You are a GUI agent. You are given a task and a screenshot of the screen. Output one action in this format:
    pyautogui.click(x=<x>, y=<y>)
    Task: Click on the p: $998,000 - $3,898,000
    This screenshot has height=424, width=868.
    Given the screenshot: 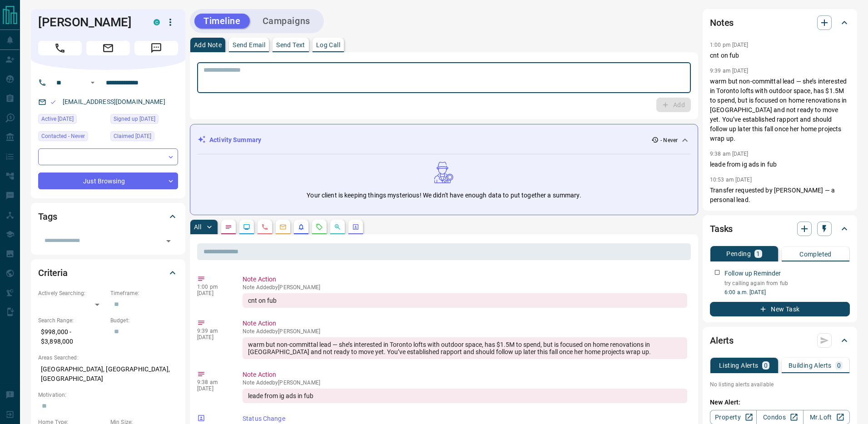 What is the action you would take?
    pyautogui.click(x=72, y=337)
    